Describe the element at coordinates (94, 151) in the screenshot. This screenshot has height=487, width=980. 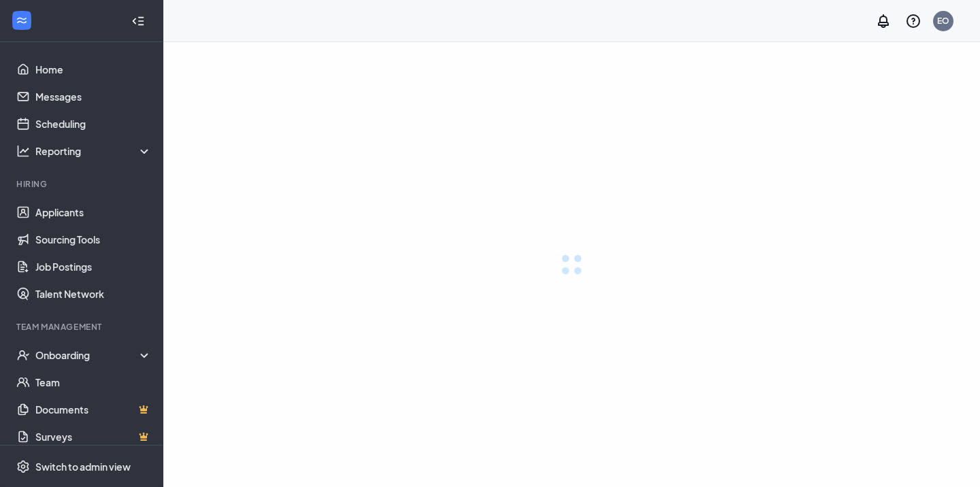
I see `div: Reporting` at that location.